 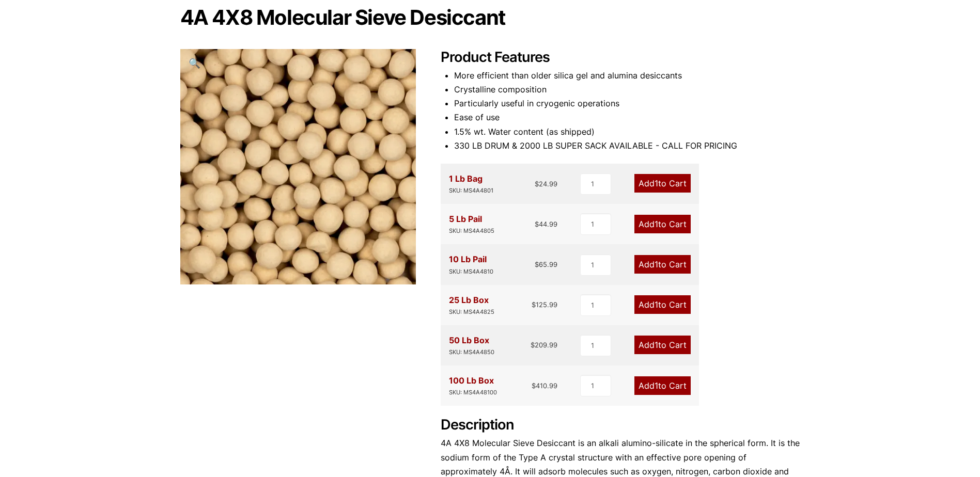 What do you see at coordinates (471, 271) in the screenshot?
I see `div: SKU: MS4A4810` at bounding box center [471, 271].